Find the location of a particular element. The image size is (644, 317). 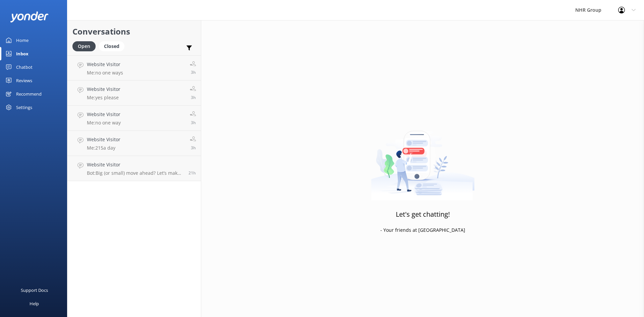

span: Sep 12 2025 10:44am (UTC +12:00) Pacific/Auckland is located at coordinates (193, 72).